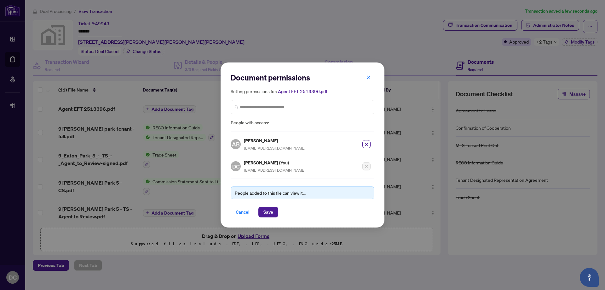 This screenshot has height=290, width=605. Describe the element at coordinates (302, 192) in the screenshot. I see `div: People added to this file can view it...` at that location.